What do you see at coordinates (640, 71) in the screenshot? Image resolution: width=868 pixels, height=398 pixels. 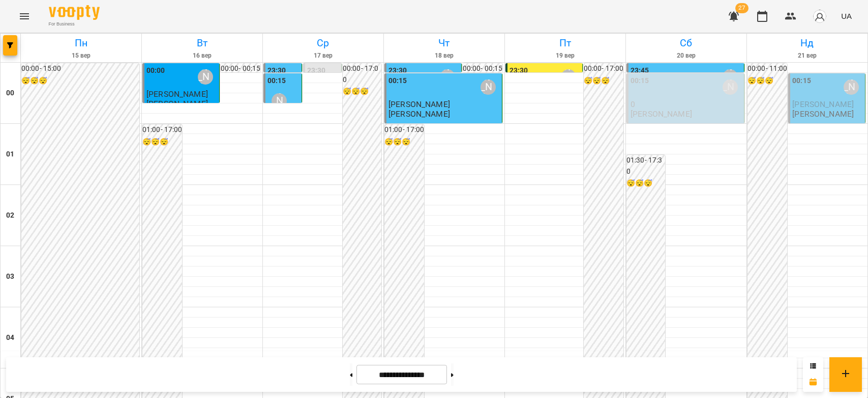 I see `label: 23:45` at bounding box center [640, 71].